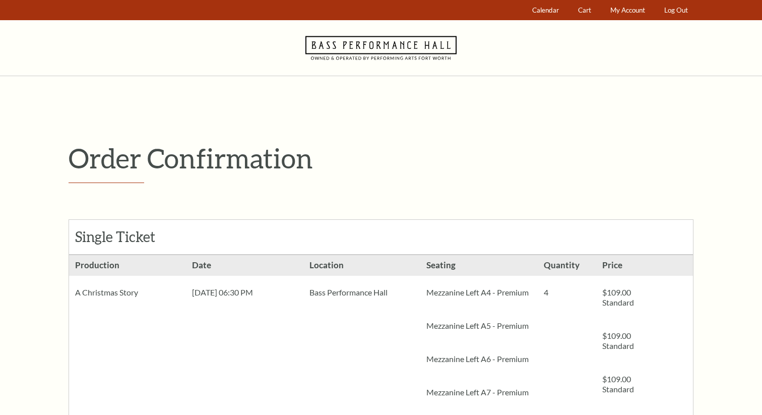 The width and height of the screenshot is (762, 415). What do you see at coordinates (479, 292) in the screenshot?
I see `p: Mezzanine Left A4 - Premium` at bounding box center [479, 292].